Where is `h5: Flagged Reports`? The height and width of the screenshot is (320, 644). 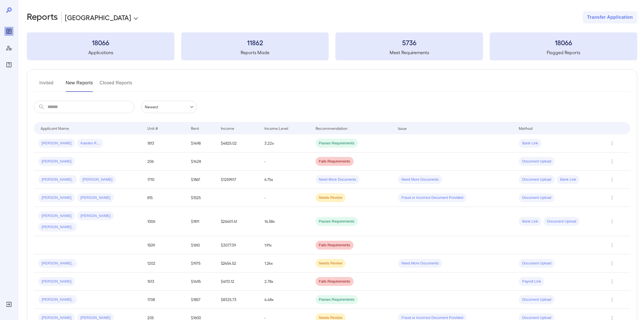
h5: Flagged Reports is located at coordinates (563, 53).